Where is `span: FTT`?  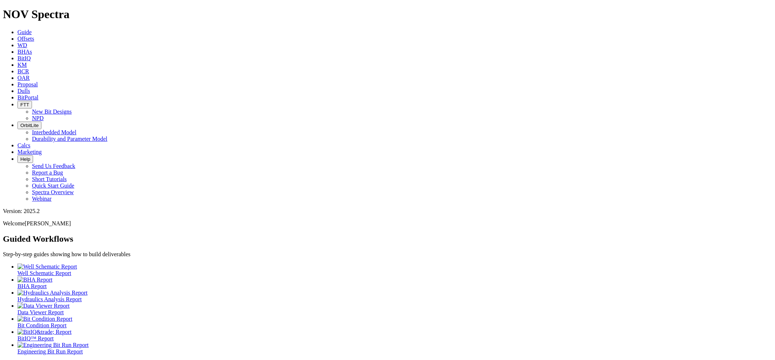
span: FTT is located at coordinates (25, 105).